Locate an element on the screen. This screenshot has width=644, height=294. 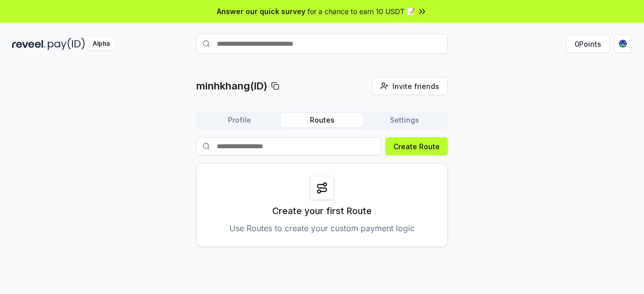
span: Answer our quick survey is located at coordinates (261, 11).